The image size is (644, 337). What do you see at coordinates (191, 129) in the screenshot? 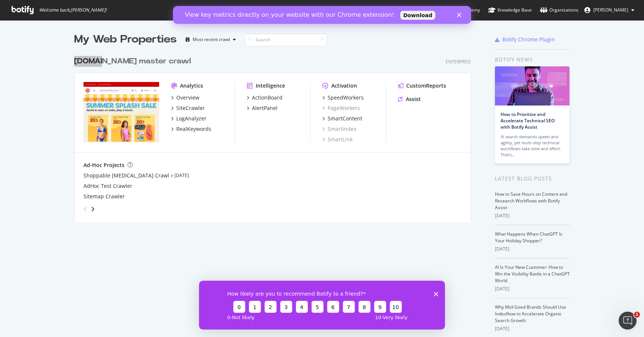
I see `a: RealKeywords` at bounding box center [191, 129].